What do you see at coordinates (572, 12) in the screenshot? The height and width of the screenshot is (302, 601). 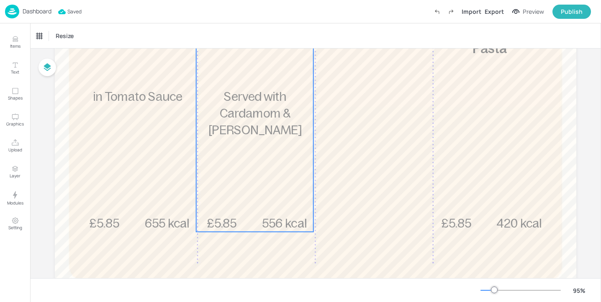 I see `div: Publish` at bounding box center [572, 12].